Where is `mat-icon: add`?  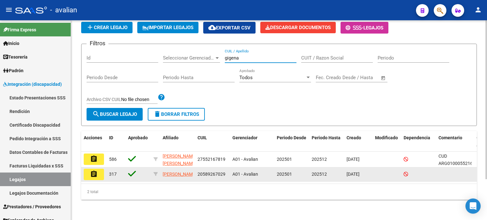 mat-icon: add is located at coordinates (90, 27).